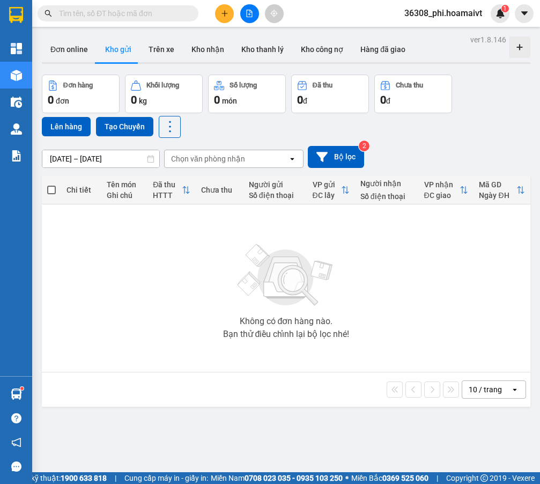 The width and height of the screenshot is (540, 484). Describe the element at coordinates (78, 85) in the screenshot. I see `div: Đơn hàng` at that location.